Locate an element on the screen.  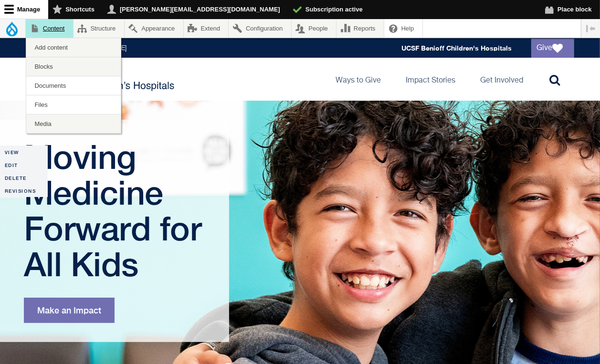
a: Documents is located at coordinates (73, 86).